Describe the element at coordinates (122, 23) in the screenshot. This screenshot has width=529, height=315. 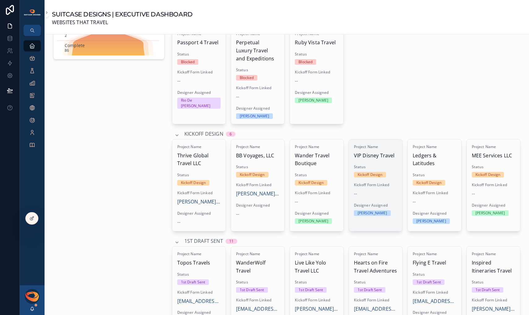
I see `span: WEBSITES THAT TRAVEL` at that location.